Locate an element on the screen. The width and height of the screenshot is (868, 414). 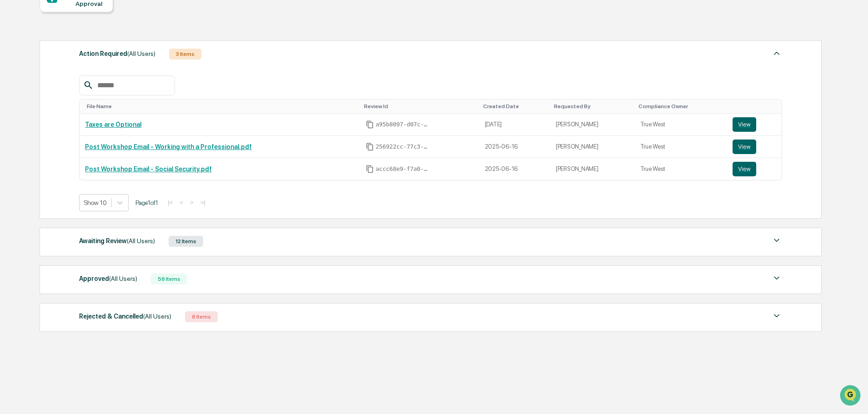
div: Awaiting Review is located at coordinates (117, 241).